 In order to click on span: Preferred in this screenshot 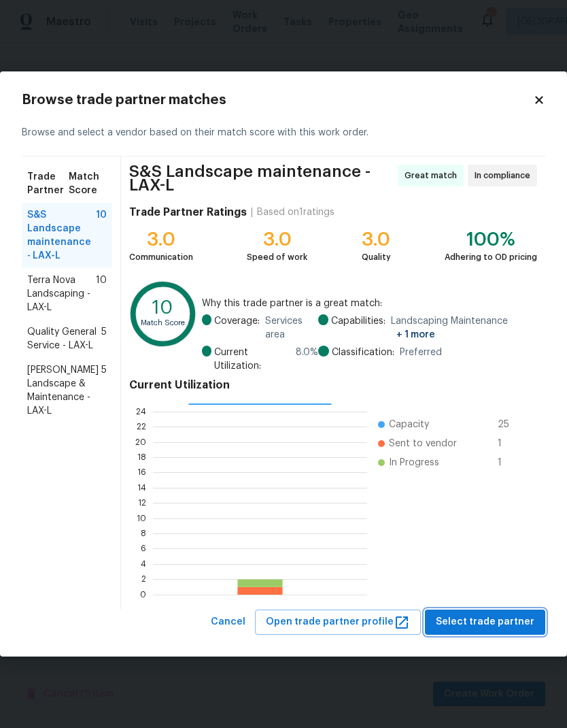, I will do `click(421, 353)`.